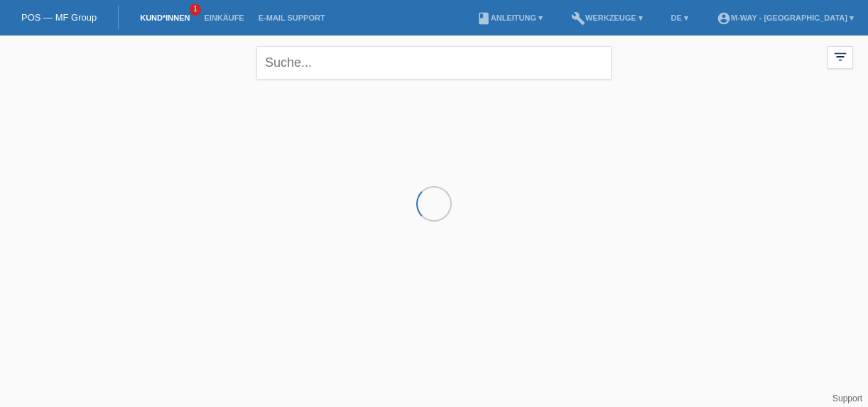 The width and height of the screenshot is (868, 407). I want to click on a: E-Mail Support, so click(292, 18).